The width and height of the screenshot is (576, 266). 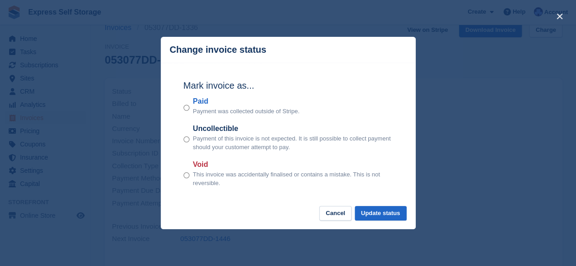 I want to click on label: Void, so click(x=293, y=165).